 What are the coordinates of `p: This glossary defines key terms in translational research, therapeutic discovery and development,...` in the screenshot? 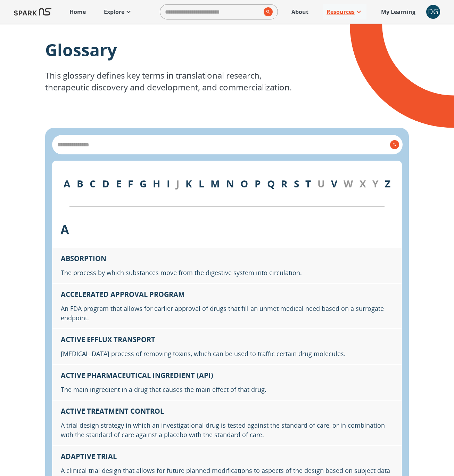 It's located at (227, 81).